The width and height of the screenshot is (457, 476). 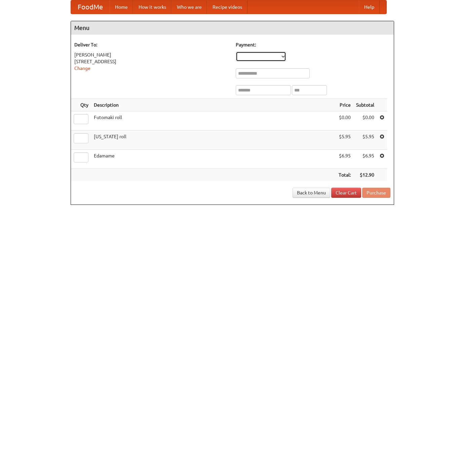 I want to click on a: Who we are, so click(x=189, y=7).